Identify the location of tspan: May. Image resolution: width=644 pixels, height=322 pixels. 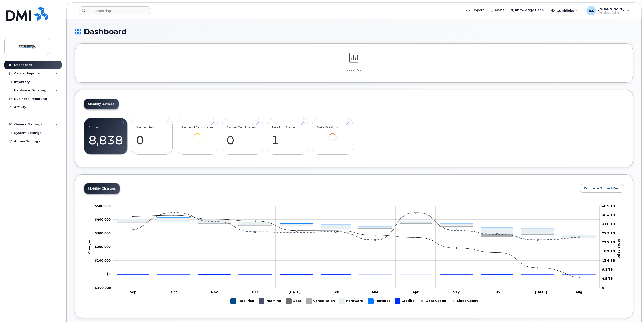
(456, 292).